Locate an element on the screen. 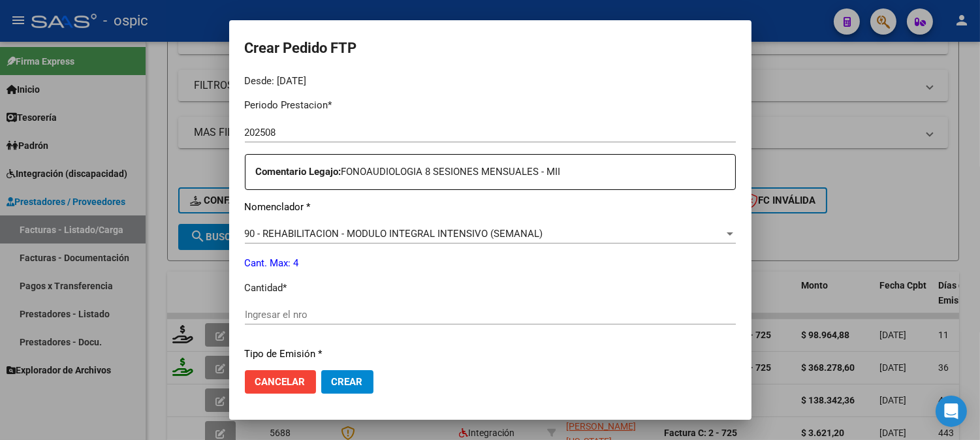 The height and width of the screenshot is (440, 980). div: Open Intercom Messenger is located at coordinates (952, 411).